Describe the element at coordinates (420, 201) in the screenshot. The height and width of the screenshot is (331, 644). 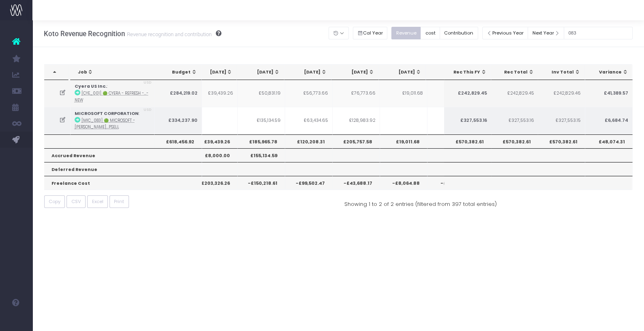
I see `div: Showing 1 to 2 of 2 entries (filtered from 397 total entries)` at that location.